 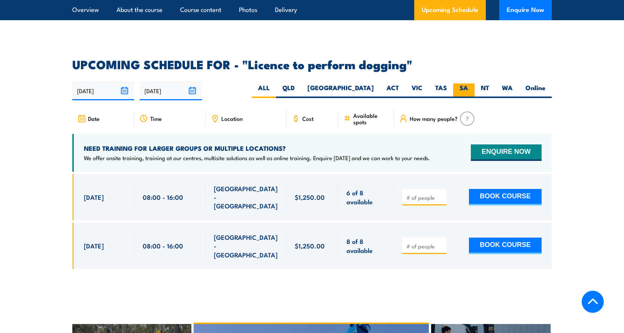 What do you see at coordinates (366, 197) in the screenshot?
I see `span: 6 of 8 available` at bounding box center [366, 197].